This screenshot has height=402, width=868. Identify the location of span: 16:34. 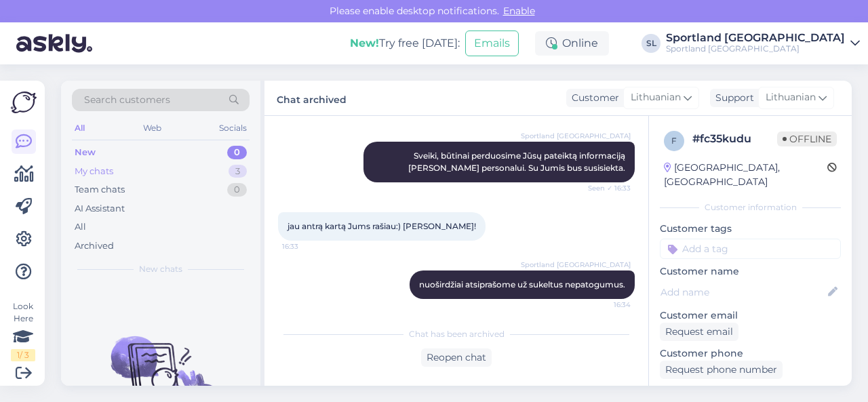
(605, 304).